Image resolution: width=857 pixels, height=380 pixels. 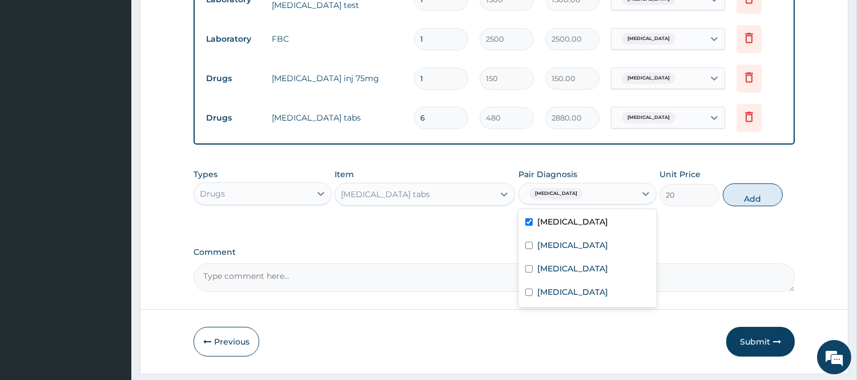 I want to click on label: Types, so click(x=206, y=174).